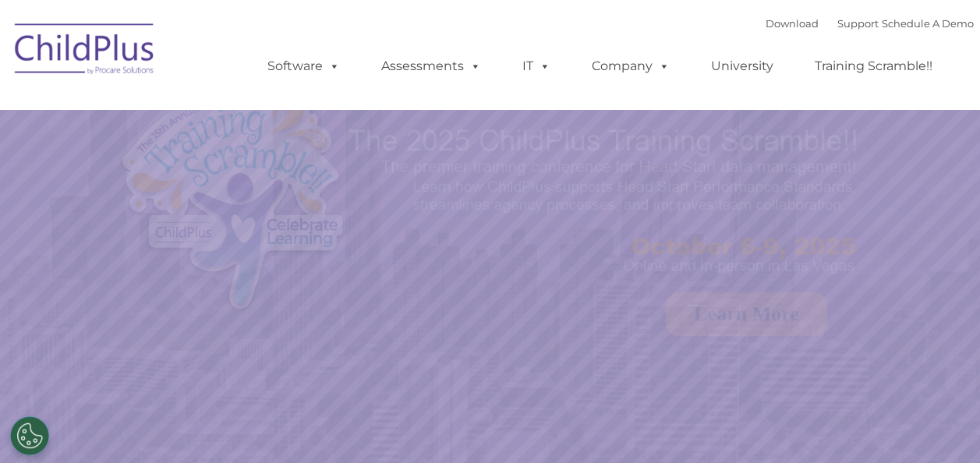 The image size is (980, 463). What do you see at coordinates (742, 66) in the screenshot?
I see `a: University` at bounding box center [742, 66].